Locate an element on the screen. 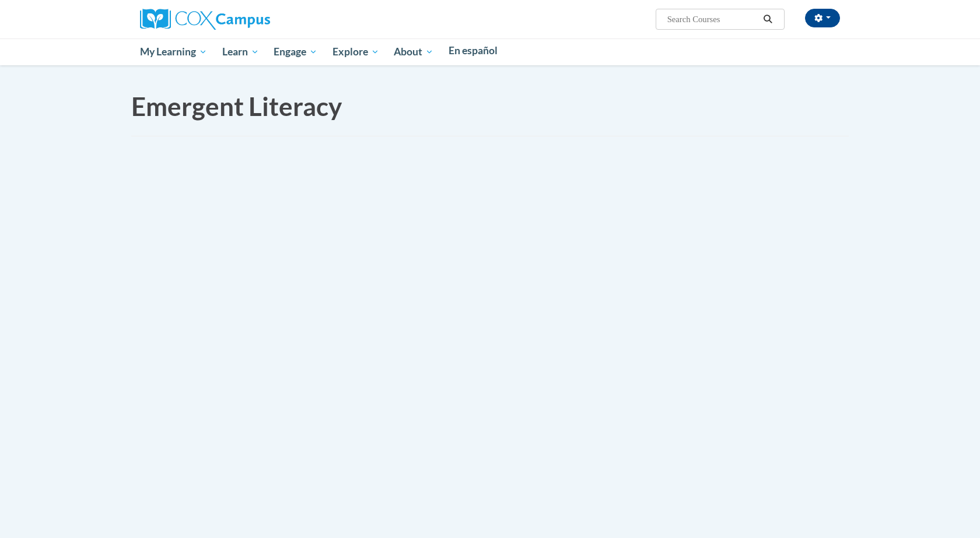  span: Learn is located at coordinates (240, 52).